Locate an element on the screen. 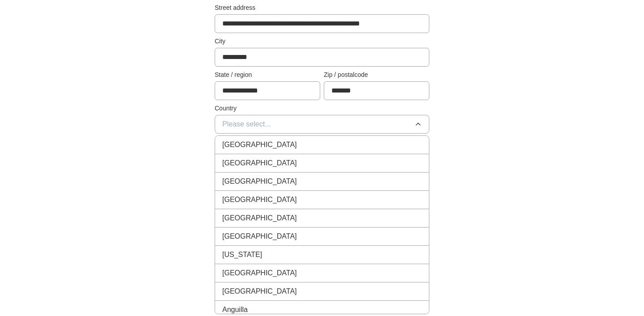 The height and width of the screenshot is (316, 644). label: City is located at coordinates (322, 41).